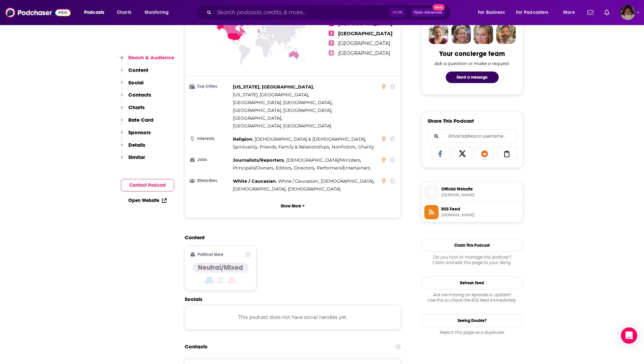 The image size is (644, 364). Describe the element at coordinates (124, 13) in the screenshot. I see `a: Charts` at that location.